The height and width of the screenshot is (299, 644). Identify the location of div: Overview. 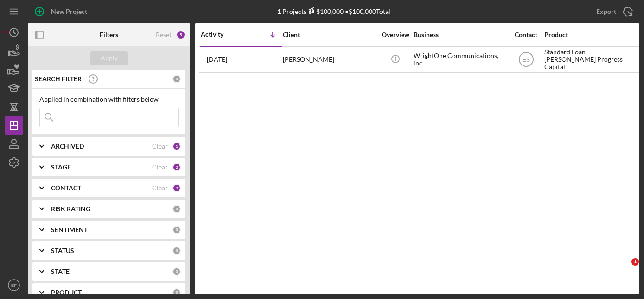
(395, 35).